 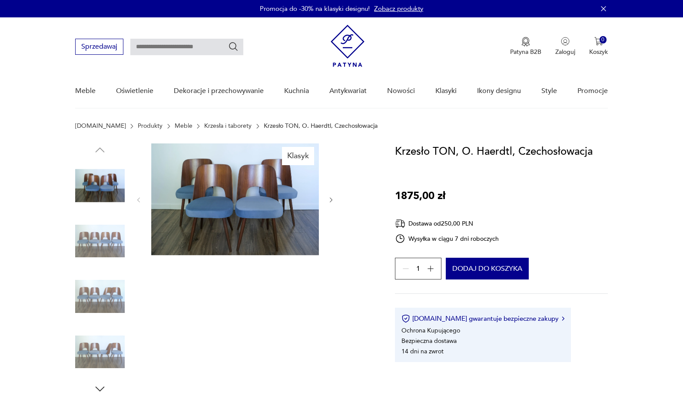 I want to click on img: Ikona koszyka, so click(x=599, y=41).